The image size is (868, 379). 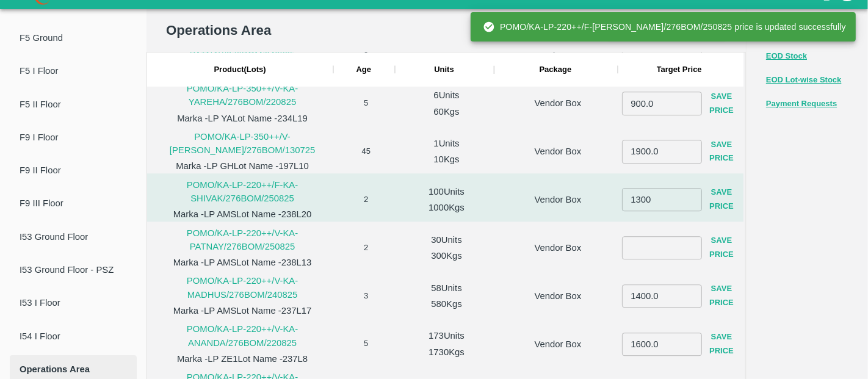 What do you see at coordinates (243, 119) in the screenshot?
I see `p: Marka - LP YA Lot Name - 234L19` at bounding box center [243, 119].